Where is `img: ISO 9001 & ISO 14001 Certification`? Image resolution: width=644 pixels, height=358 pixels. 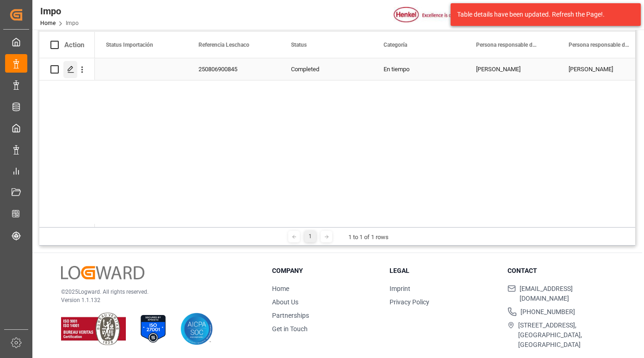
img: ISO 9001 & ISO 14001 Certification is located at coordinates (94, 329).